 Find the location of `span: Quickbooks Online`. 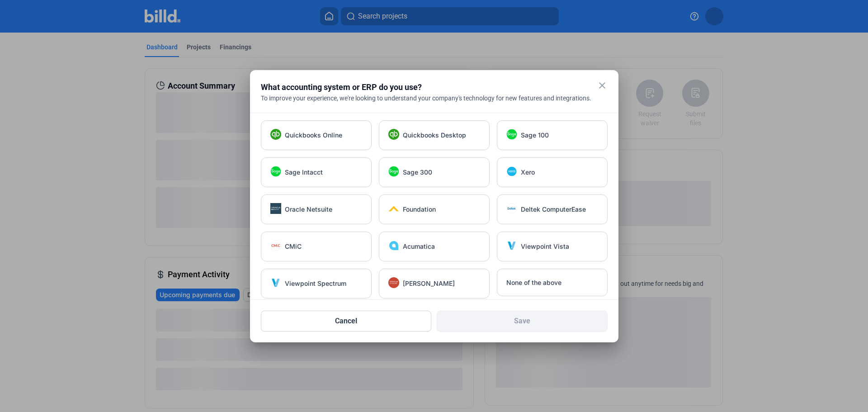

span: Quickbooks Online is located at coordinates (313, 135).